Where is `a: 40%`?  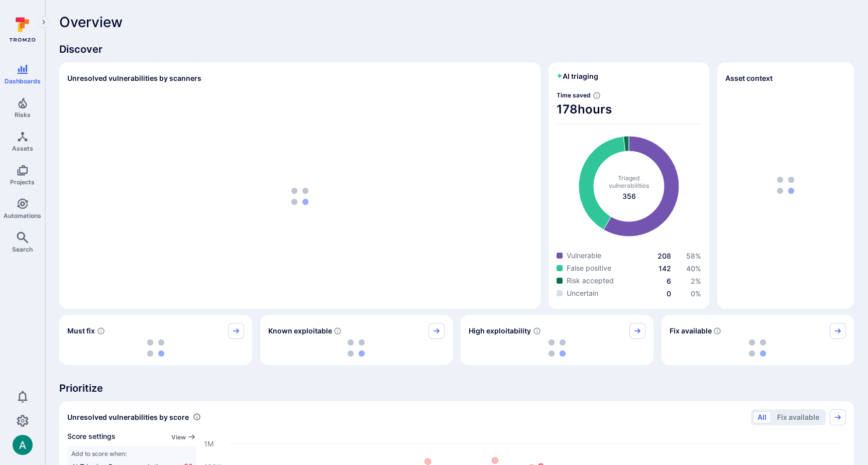 a: 40% is located at coordinates (693, 268).